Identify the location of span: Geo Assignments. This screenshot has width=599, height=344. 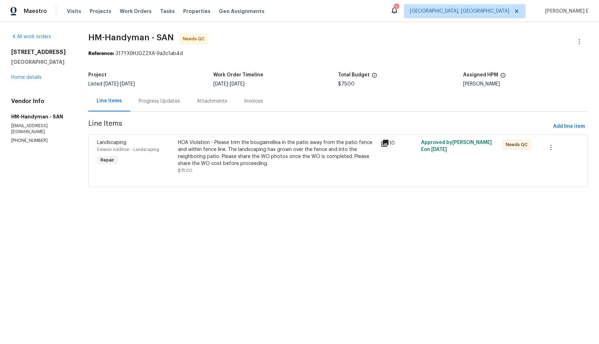
(242, 11).